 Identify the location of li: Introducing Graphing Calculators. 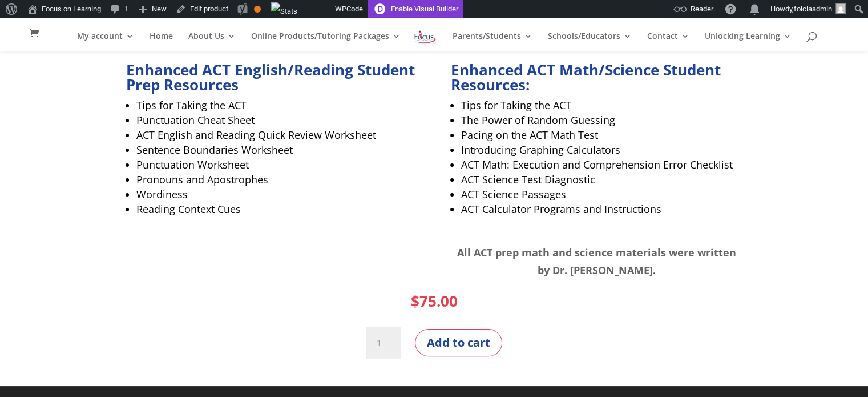
(602, 149).